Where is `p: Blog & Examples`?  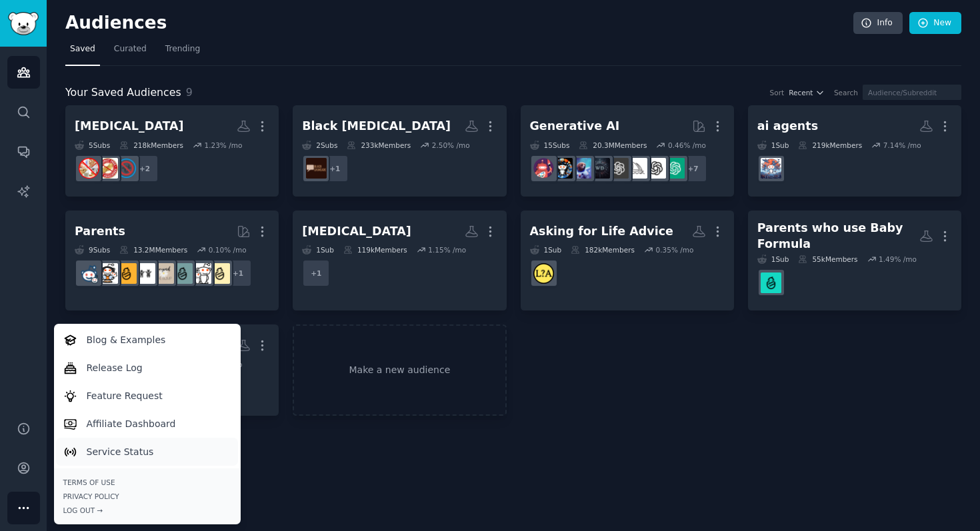 p: Blog & Examples is located at coordinates (126, 340).